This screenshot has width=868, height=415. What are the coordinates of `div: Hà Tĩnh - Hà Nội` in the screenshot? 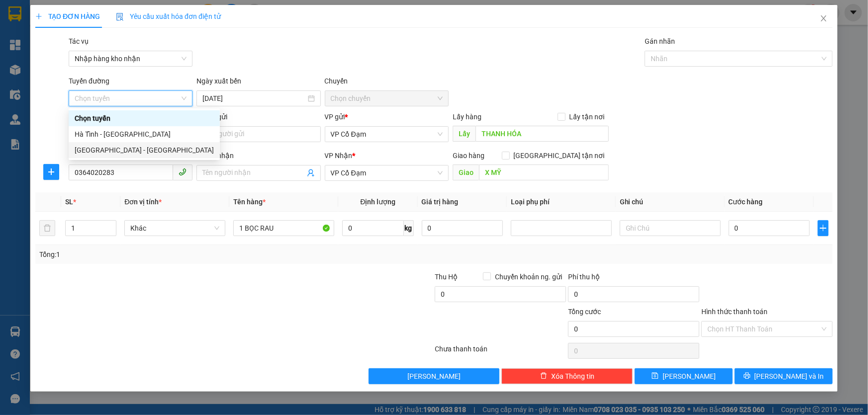 It's located at (144, 134).